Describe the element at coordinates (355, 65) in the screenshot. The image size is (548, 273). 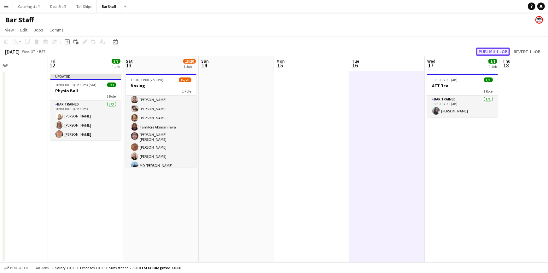
I see `span: 16` at that location.